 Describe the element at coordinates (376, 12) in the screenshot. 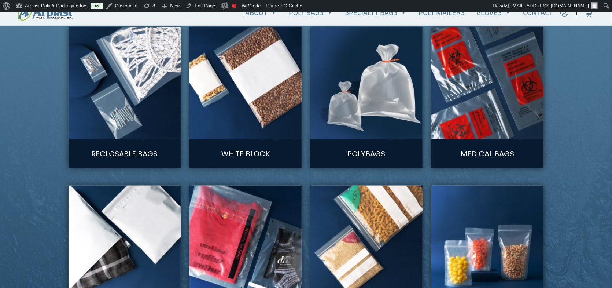

I see `a: Specialty Bags` at that location.